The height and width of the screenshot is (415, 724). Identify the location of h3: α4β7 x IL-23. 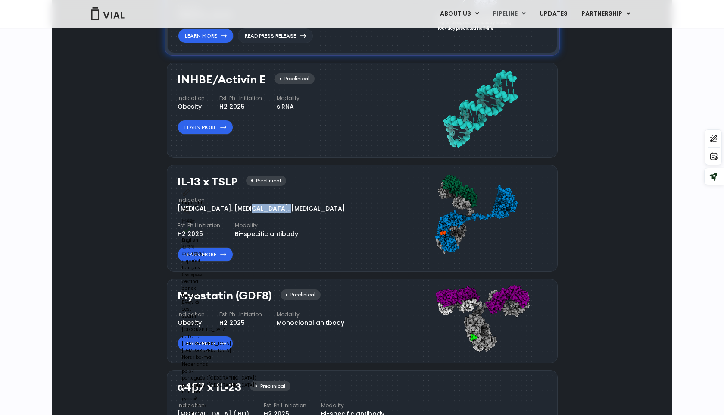
(210, 387).